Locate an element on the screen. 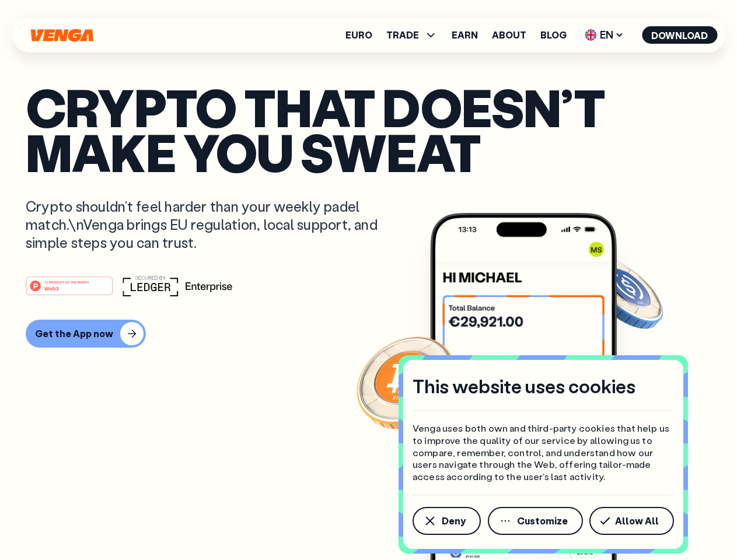 The width and height of the screenshot is (737, 560). div: Get the App now is located at coordinates (74, 334).